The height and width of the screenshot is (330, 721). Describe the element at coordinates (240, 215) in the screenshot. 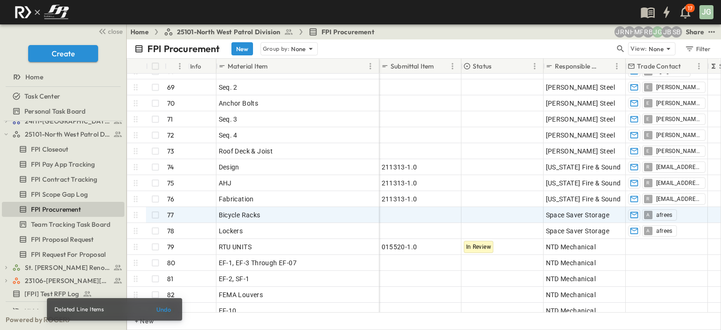

I see `span: Bicycle Racks` at that location.